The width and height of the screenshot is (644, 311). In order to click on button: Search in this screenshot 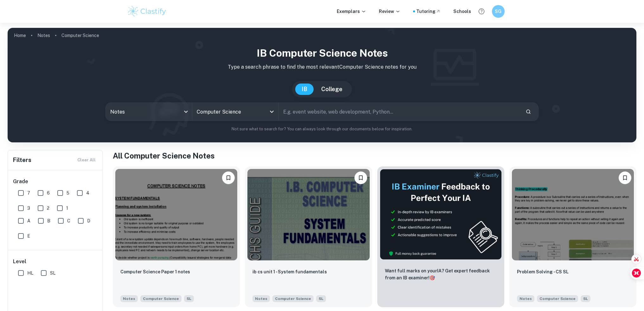, I will do `click(528, 112)`.